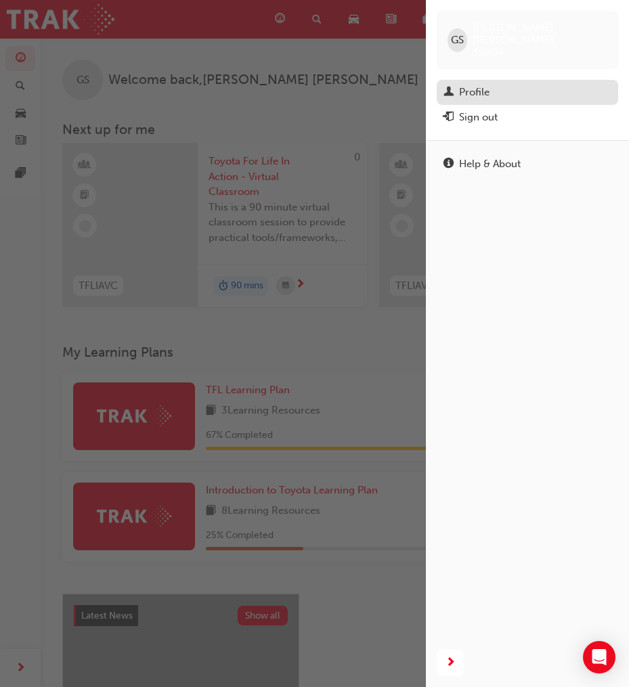 The image size is (629, 687). Describe the element at coordinates (527, 92) in the screenshot. I see `a: Profile` at that location.